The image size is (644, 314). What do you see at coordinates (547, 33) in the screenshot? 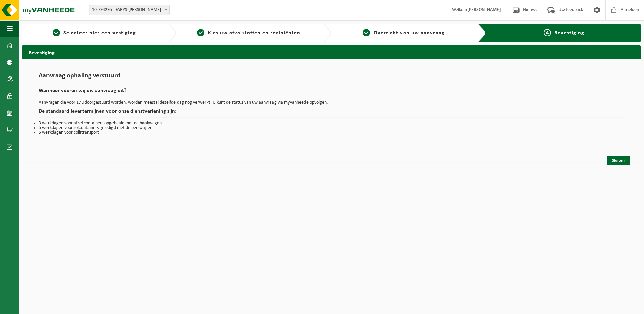
I see `span: 4` at bounding box center [547, 33].